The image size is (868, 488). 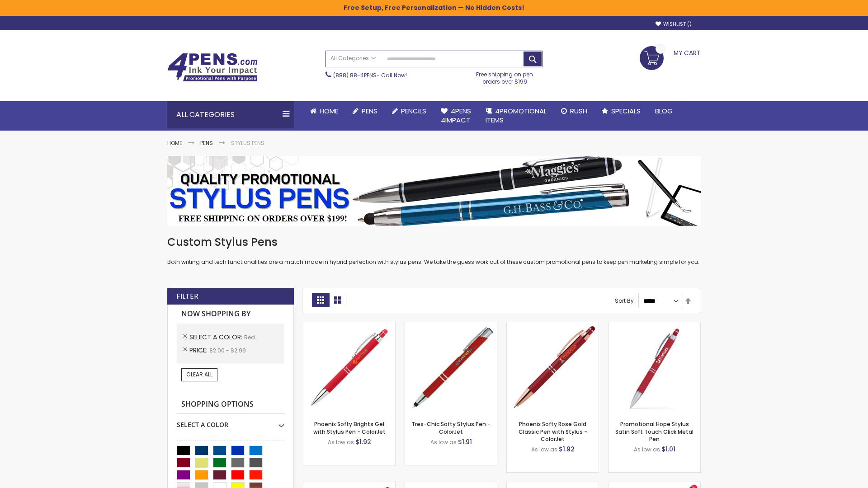 I want to click on a: Clear All, so click(x=199, y=374).